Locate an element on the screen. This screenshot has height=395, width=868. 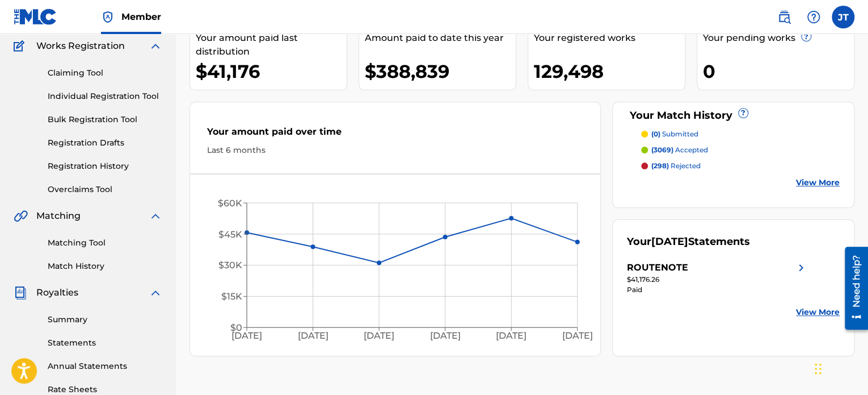
a: Claiming Tool is located at coordinates (105, 73).